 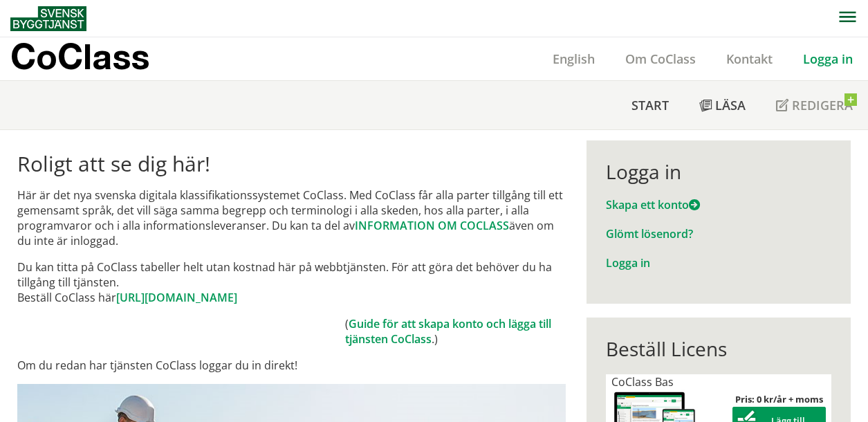 I want to click on a: Om CoClass, so click(x=661, y=59).